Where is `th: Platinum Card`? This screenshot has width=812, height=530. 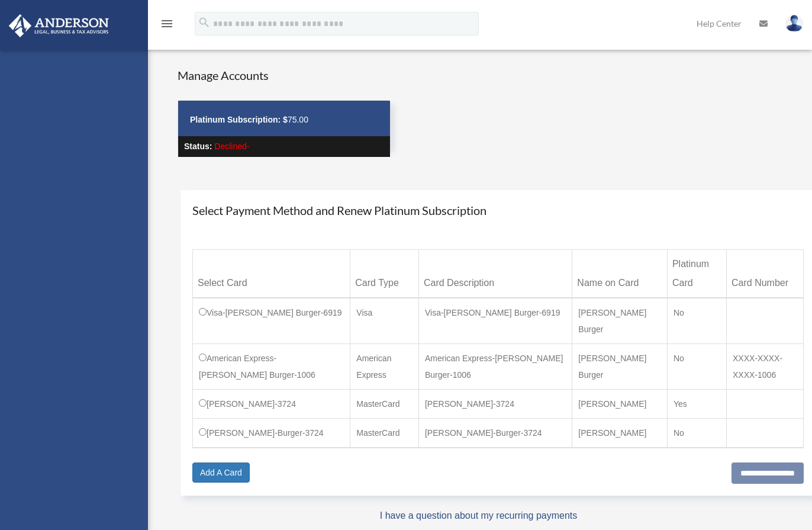 th: Platinum Card is located at coordinates (697, 274).